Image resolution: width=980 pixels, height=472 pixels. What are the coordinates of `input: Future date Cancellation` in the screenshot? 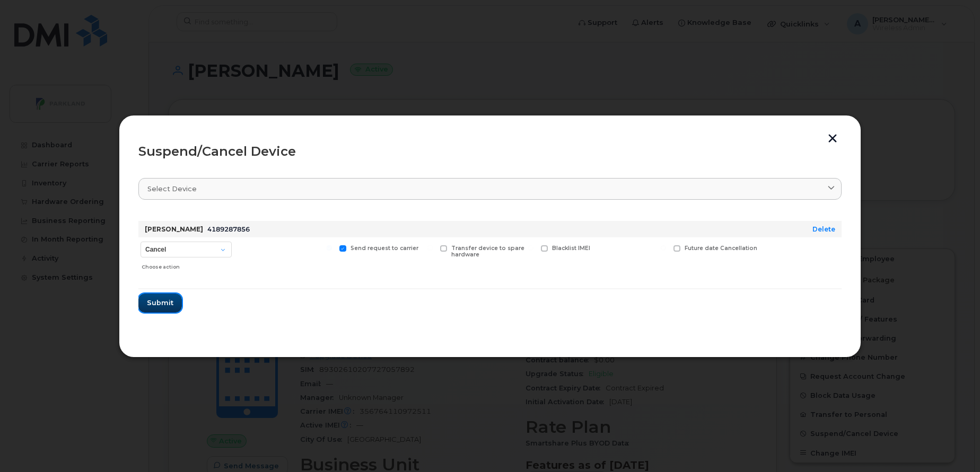 It's located at (663, 248).